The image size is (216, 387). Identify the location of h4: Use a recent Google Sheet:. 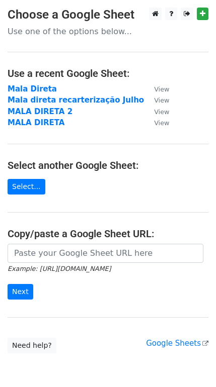
(108, 73).